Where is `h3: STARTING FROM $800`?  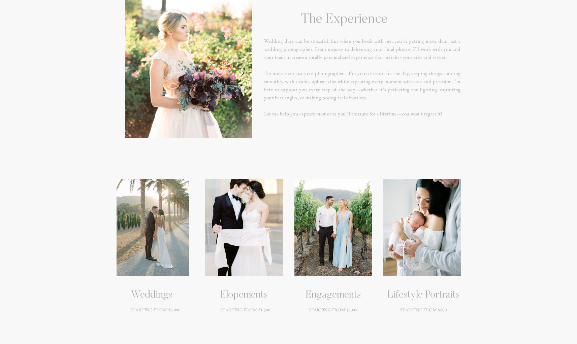
h3: STARTING FROM $800 is located at coordinates (423, 318).